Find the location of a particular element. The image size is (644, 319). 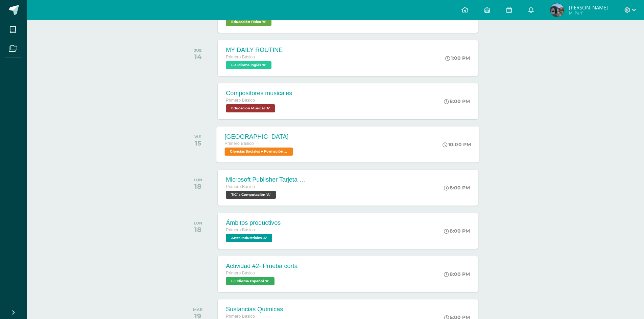

div: MY DAILY ROUTINE is located at coordinates (254, 50).